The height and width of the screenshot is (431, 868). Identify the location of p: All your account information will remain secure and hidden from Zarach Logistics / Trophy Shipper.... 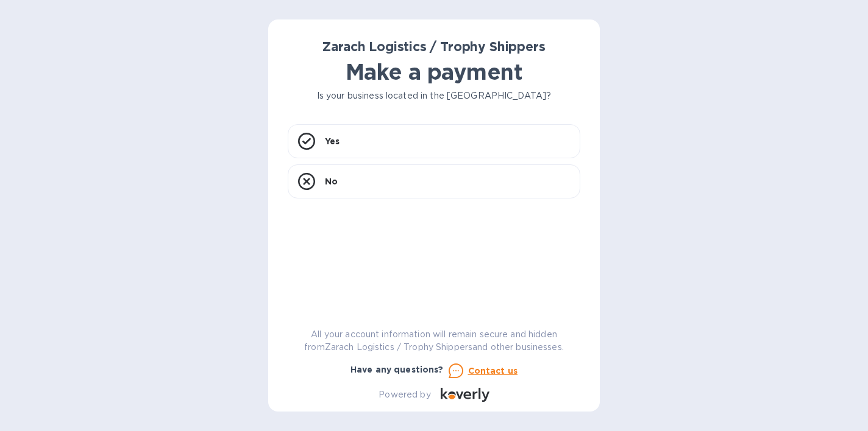
(434, 341).